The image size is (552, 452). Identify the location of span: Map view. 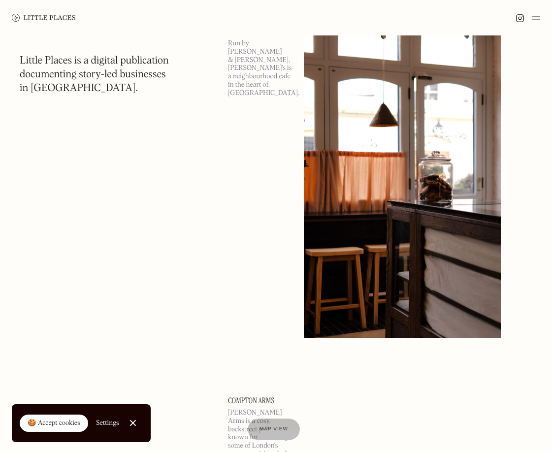
(274, 429).